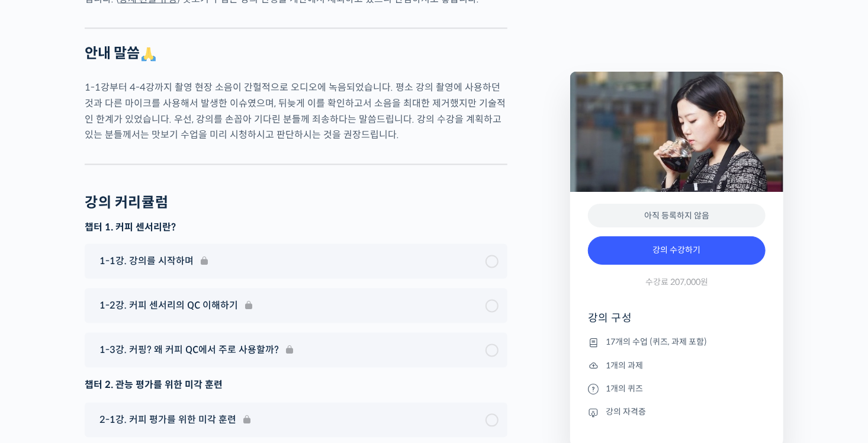 The width and height of the screenshot is (868, 443). What do you see at coordinates (296, 385) in the screenshot?
I see `div: 챕터 2. 관능 평가를 위한 미각 훈련` at bounding box center [296, 385].